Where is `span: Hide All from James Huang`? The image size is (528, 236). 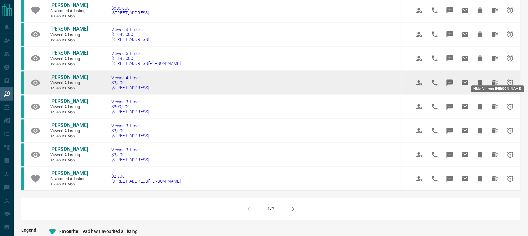
span: Hide All from James Huang is located at coordinates (495, 11).